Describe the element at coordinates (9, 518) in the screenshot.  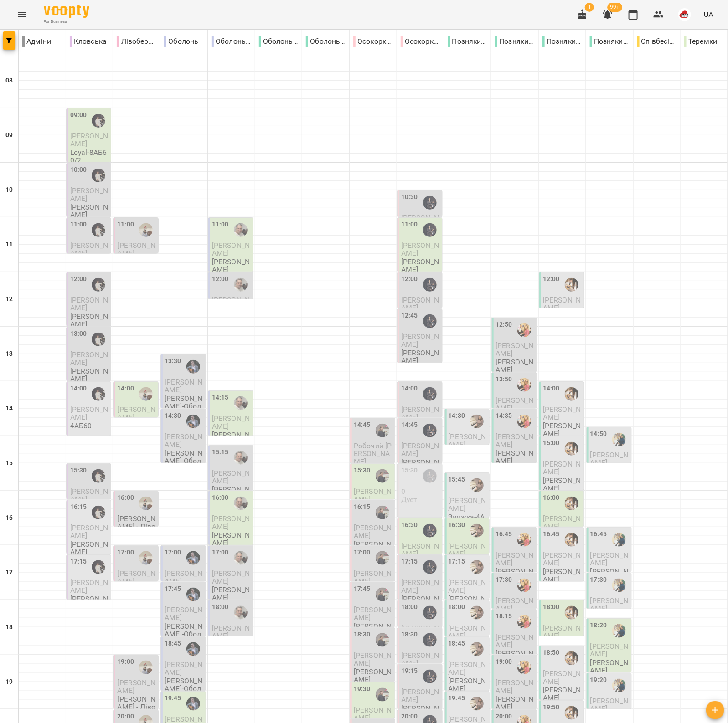
I see `h6: 16` at that location.